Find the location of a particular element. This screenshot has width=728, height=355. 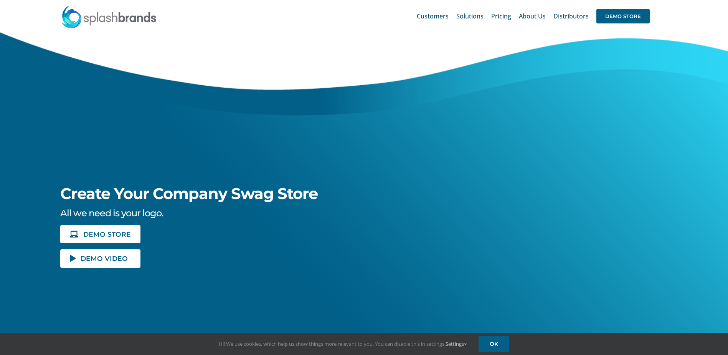

span: Solutions is located at coordinates (470, 16).